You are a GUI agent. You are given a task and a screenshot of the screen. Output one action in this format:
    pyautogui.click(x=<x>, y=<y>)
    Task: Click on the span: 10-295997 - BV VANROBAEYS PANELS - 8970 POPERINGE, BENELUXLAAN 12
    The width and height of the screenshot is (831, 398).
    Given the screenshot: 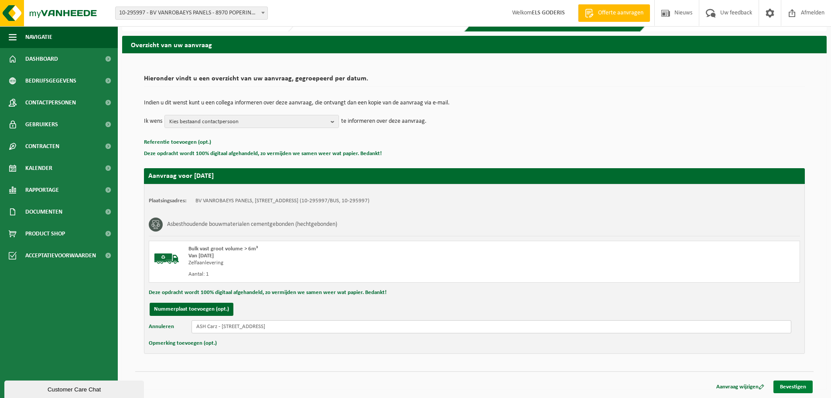 What is the action you would take?
    pyautogui.click(x=192, y=13)
    